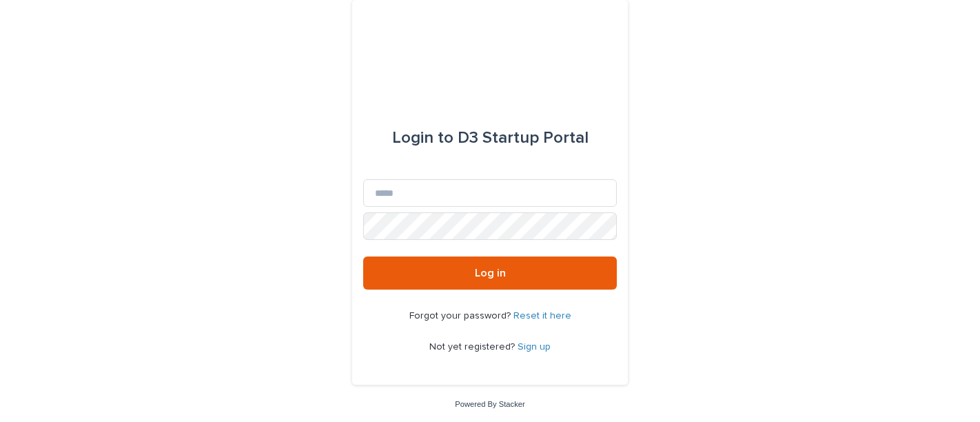  I want to click on span: Forgot your password?, so click(461, 315).